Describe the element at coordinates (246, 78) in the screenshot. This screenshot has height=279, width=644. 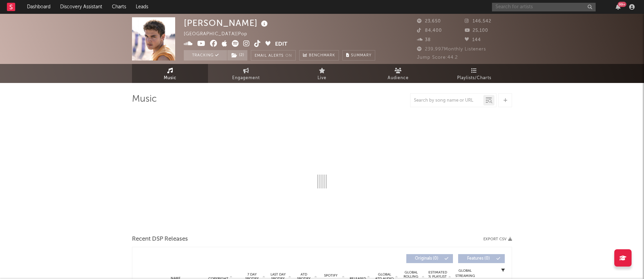
I see `span: Engagement` at that location.